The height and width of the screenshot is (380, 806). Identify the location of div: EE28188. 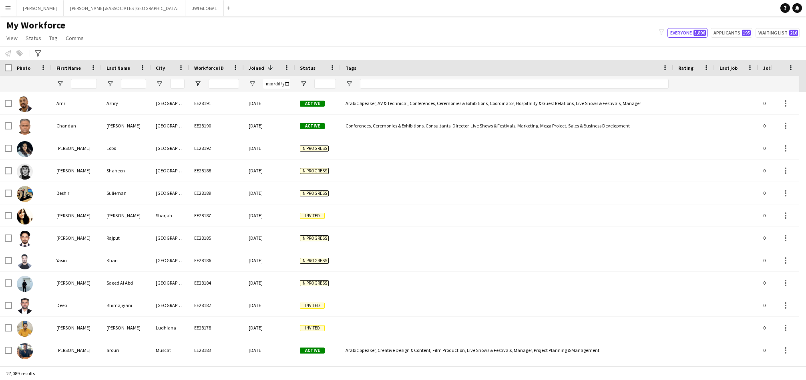
(217, 170).